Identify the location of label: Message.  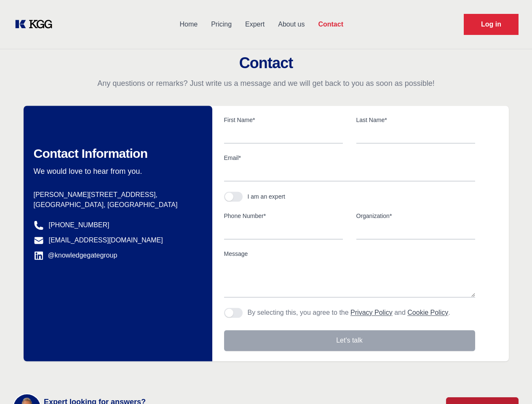
(350, 254).